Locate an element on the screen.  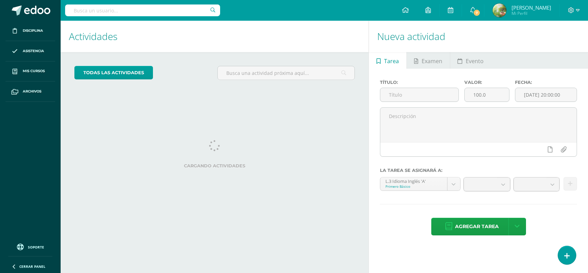
a: Examen is located at coordinates (428, 60).